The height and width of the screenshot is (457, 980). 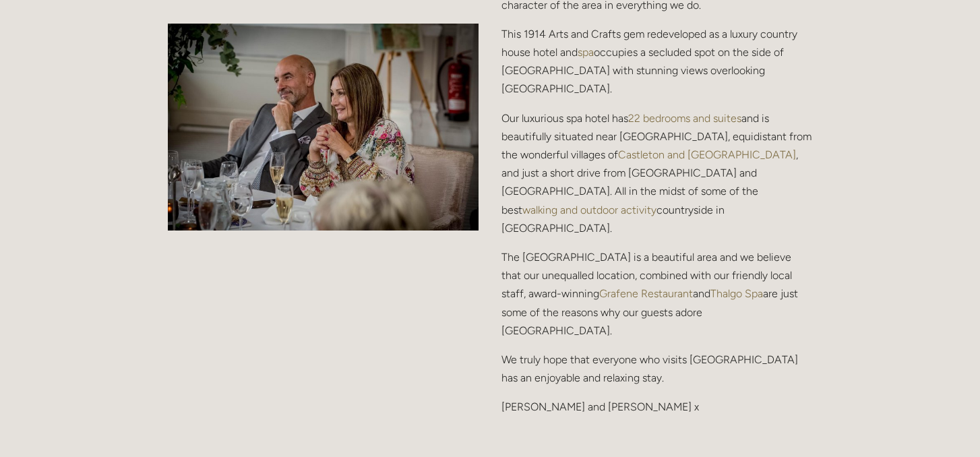 I want to click on a: 22 bedrooms and suites, so click(x=685, y=118).